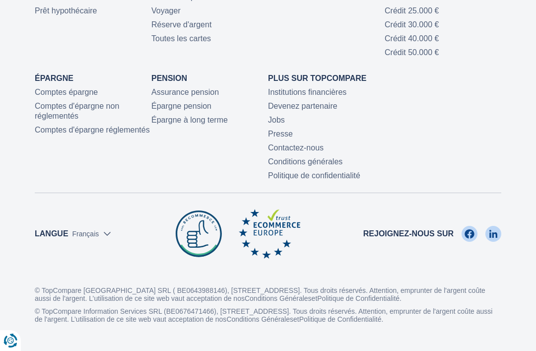 This screenshot has height=351, width=536. What do you see at coordinates (411, 52) in the screenshot?
I see `a: Crédit 50.000 €` at bounding box center [411, 52].